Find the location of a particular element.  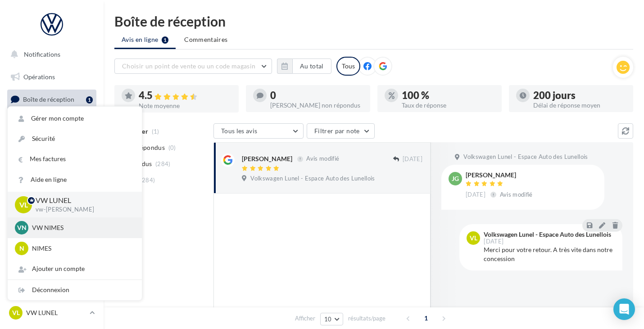

span: Commentaires is located at coordinates (206, 39).